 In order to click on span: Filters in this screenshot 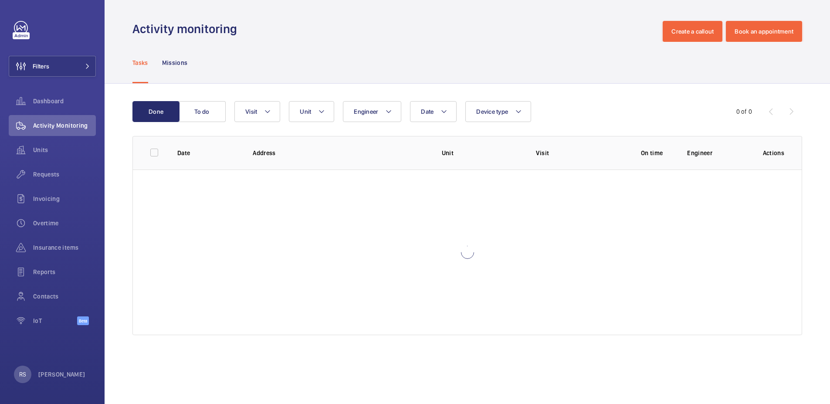, I will do `click(41, 66)`.